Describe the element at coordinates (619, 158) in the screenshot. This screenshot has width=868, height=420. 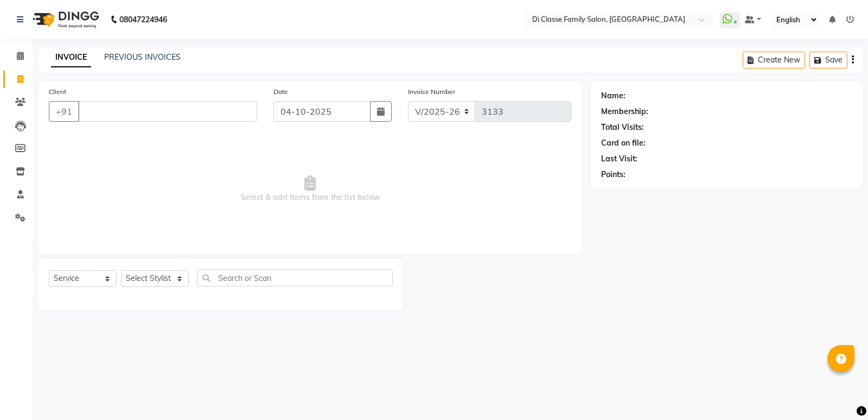
I see `div: Last Visit:` at that location.